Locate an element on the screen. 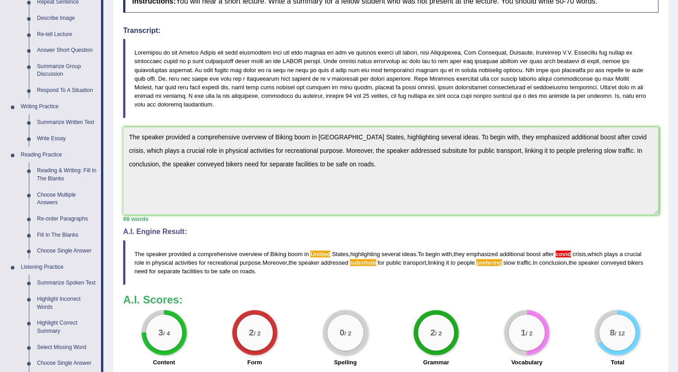  span: begin is located at coordinates (433, 254).